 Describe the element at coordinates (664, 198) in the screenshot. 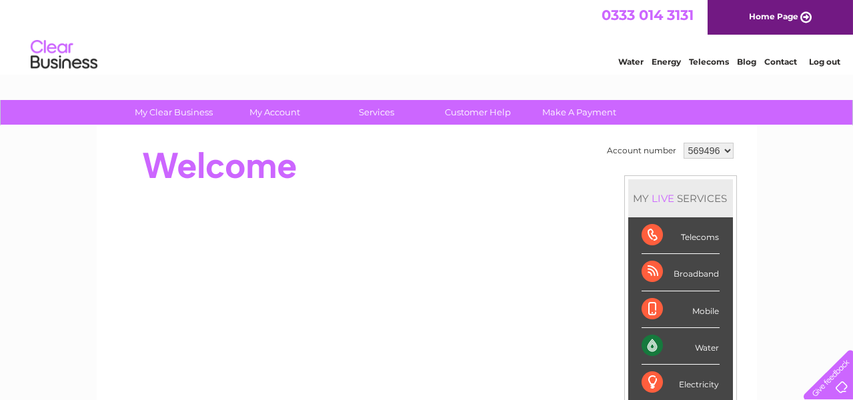

I see `div: LIVE` at that location.